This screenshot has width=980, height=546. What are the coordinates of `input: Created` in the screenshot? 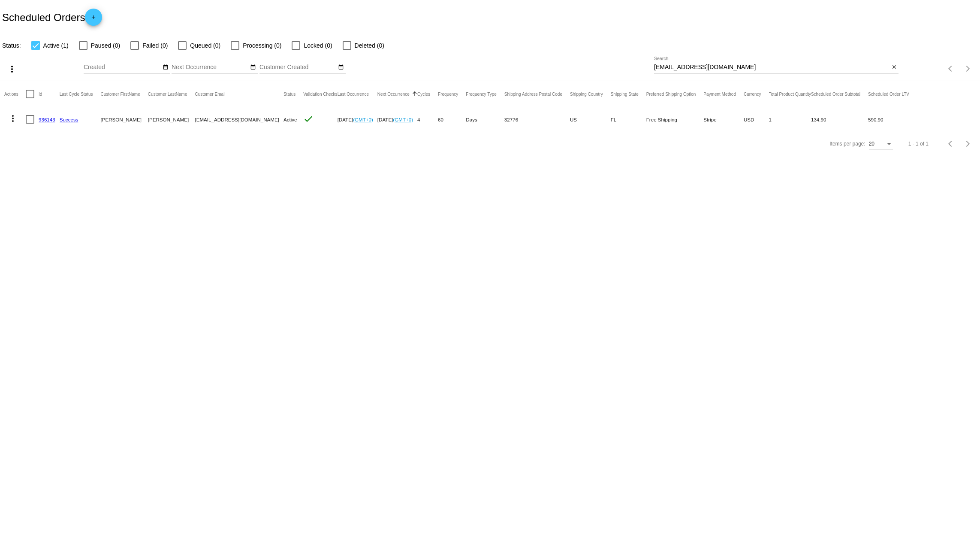 It's located at (122, 68).